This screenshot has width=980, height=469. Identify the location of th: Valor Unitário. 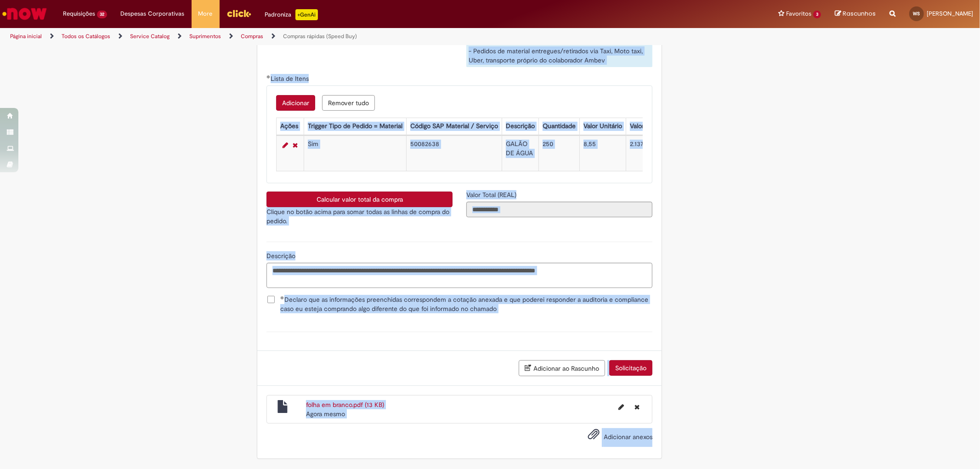
(603, 126).